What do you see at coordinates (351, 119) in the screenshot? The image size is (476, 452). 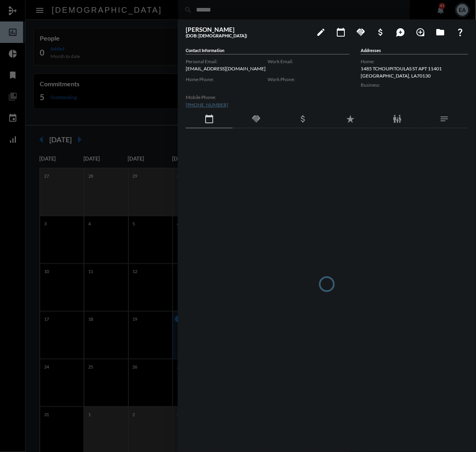 I see `mat-icon: star_rate` at bounding box center [351, 119].